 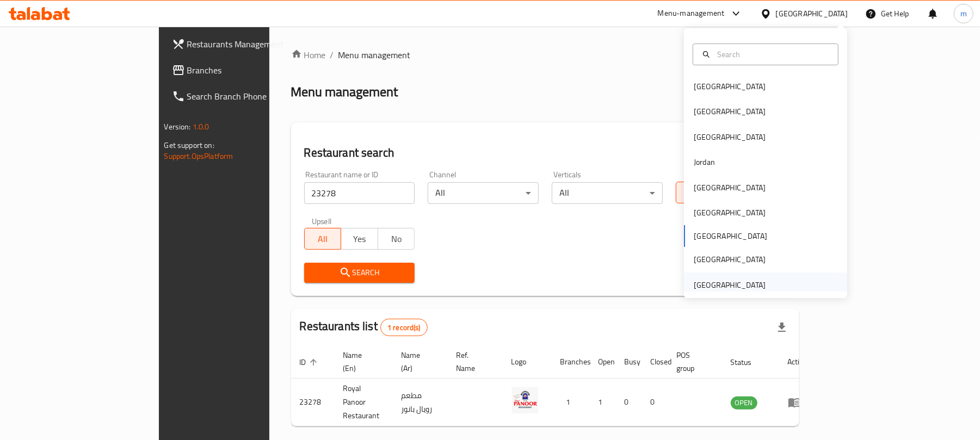 I want to click on th: Open, so click(x=603, y=362).